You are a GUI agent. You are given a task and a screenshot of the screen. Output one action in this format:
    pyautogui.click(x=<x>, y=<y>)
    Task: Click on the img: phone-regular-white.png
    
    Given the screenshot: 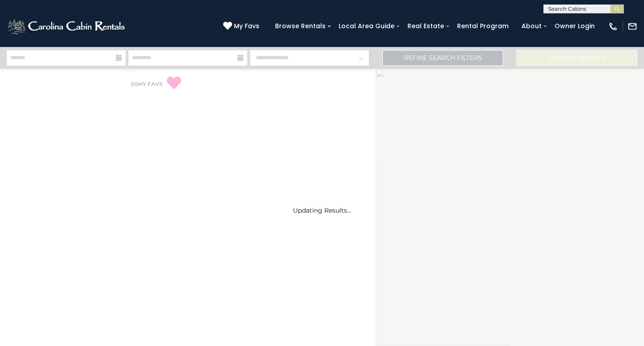 What is the action you would take?
    pyautogui.click(x=613, y=27)
    